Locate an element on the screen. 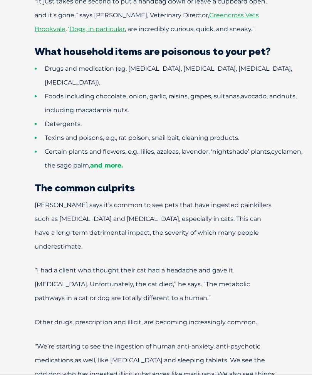 This screenshot has width=312, height=375. h2: What household items are poisonous to your pet? is located at coordinates (156, 52).